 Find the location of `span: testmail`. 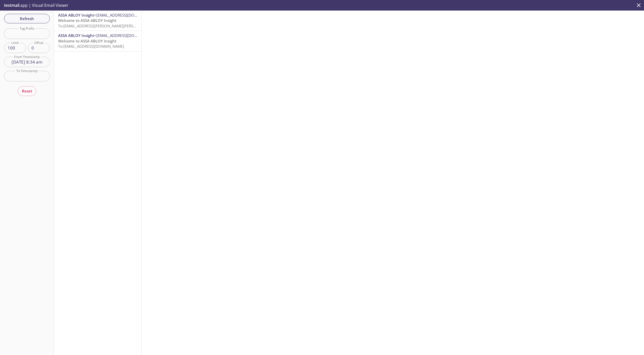

span: testmail is located at coordinates (12, 5).